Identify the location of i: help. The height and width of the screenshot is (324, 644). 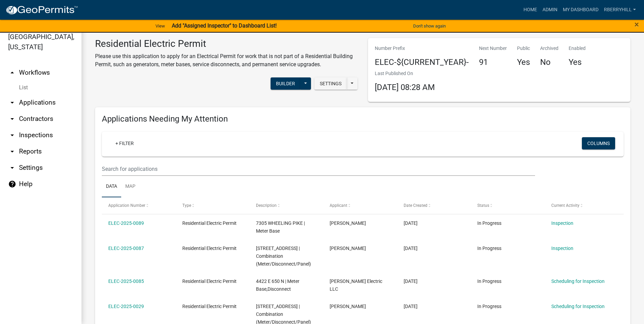
(12, 184).